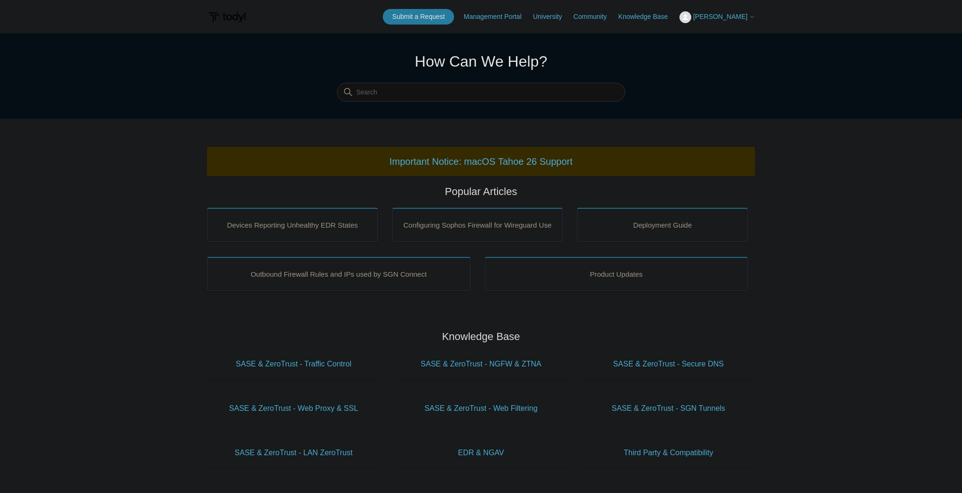 This screenshot has height=493, width=962. I want to click on a: Outbound Firewall Rules and IPs used by SGN Connect, so click(339, 274).